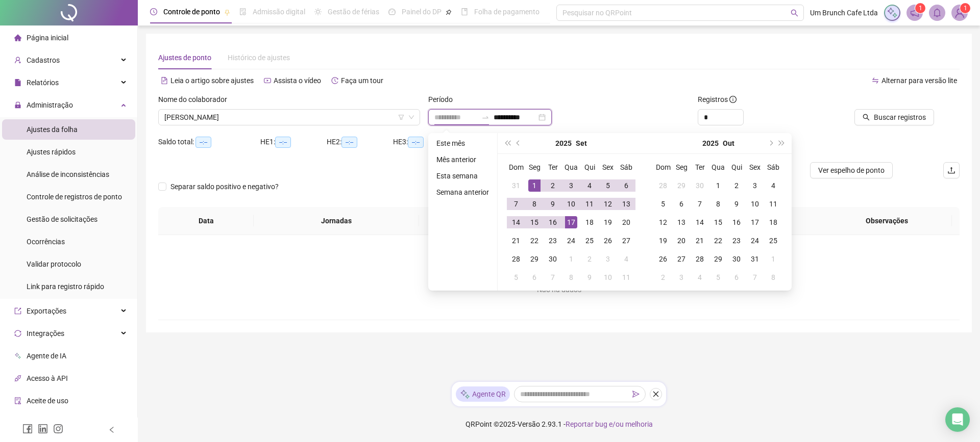 This screenshot has width=980, height=442. What do you see at coordinates (47, 356) in the screenshot?
I see `span: Agente de IA` at bounding box center [47, 356].